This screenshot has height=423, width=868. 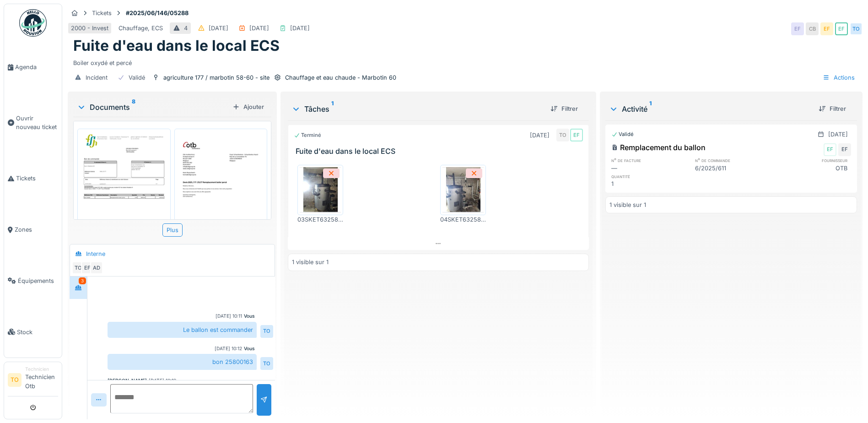 What do you see at coordinates (124, 194) in the screenshot?
I see `img: cu64dhkwvbs8kmrh081uoxohd0z4` at bounding box center [124, 194].